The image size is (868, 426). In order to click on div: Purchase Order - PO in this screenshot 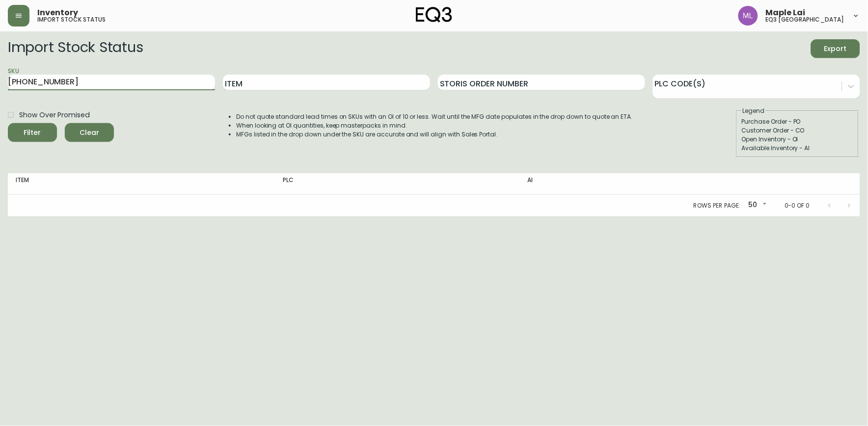, I will do `click(798, 121)`.